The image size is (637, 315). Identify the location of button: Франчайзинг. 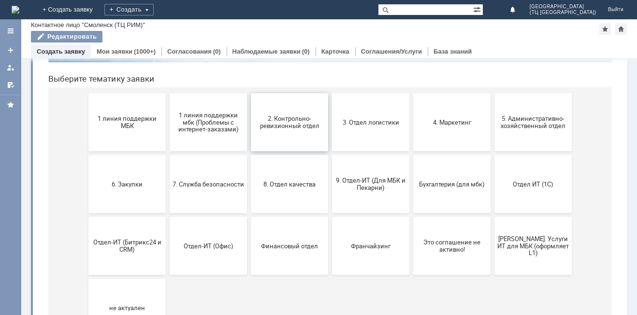
(330, 269).